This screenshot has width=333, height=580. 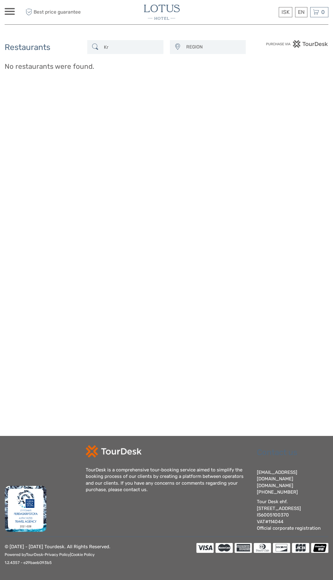 What do you see at coordinates (26, 508) in the screenshot?
I see `img: fms.png` at bounding box center [26, 508].